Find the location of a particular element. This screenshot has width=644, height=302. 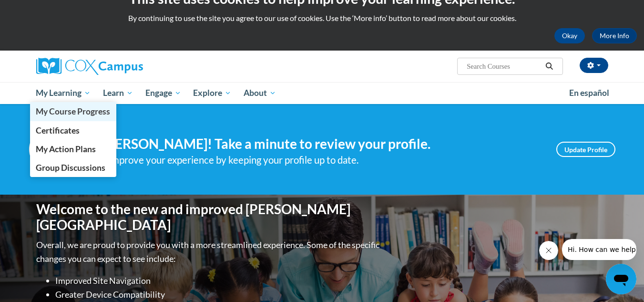

a: Group Discussions is located at coordinates (74, 167).